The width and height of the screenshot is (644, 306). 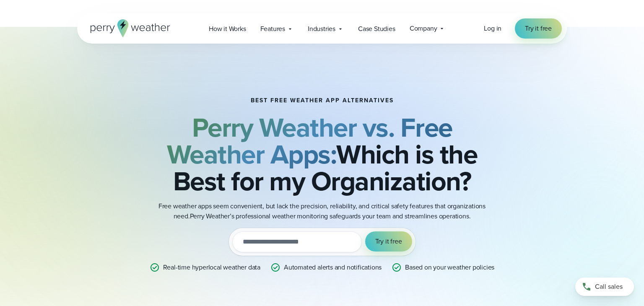 What do you see at coordinates (539, 29) in the screenshot?
I see `a: Try it free` at bounding box center [539, 29].